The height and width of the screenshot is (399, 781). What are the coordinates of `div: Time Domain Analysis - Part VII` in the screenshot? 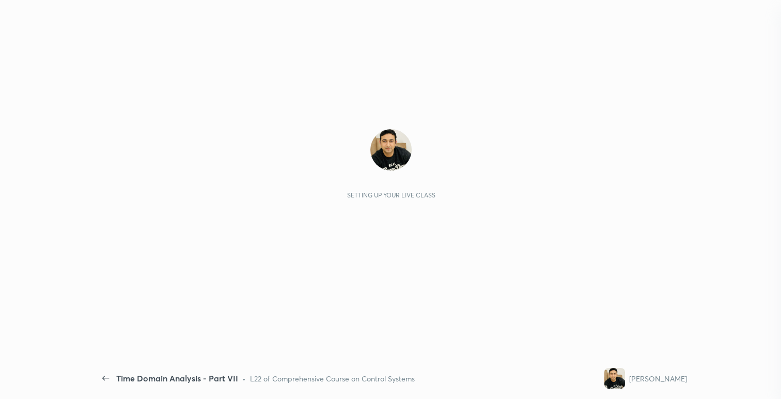 It's located at (177, 378).